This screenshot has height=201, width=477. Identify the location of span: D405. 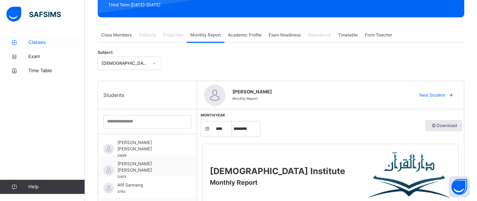
(122, 176).